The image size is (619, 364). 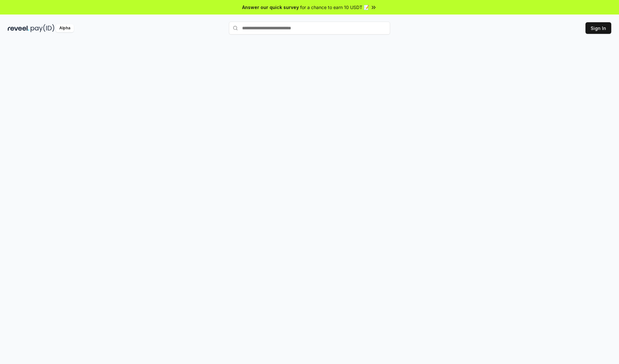 What do you see at coordinates (64, 28) in the screenshot?
I see `div: Alpha` at bounding box center [64, 28].